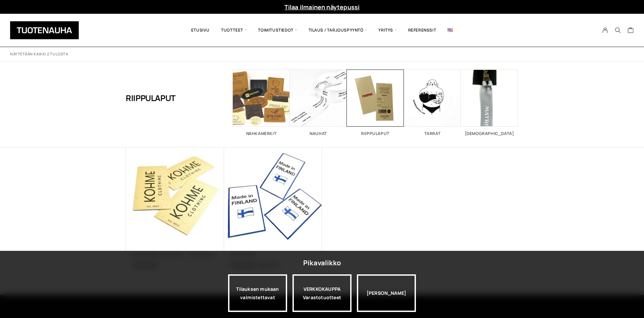 The image size is (644, 318). Describe the element at coordinates (261, 134) in the screenshot. I see `h2: Nahkamerkit` at that location.